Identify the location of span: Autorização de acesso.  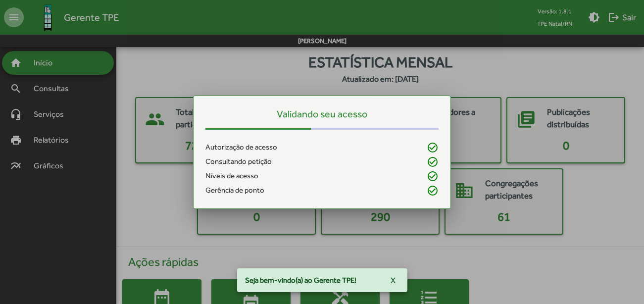
(241, 147).